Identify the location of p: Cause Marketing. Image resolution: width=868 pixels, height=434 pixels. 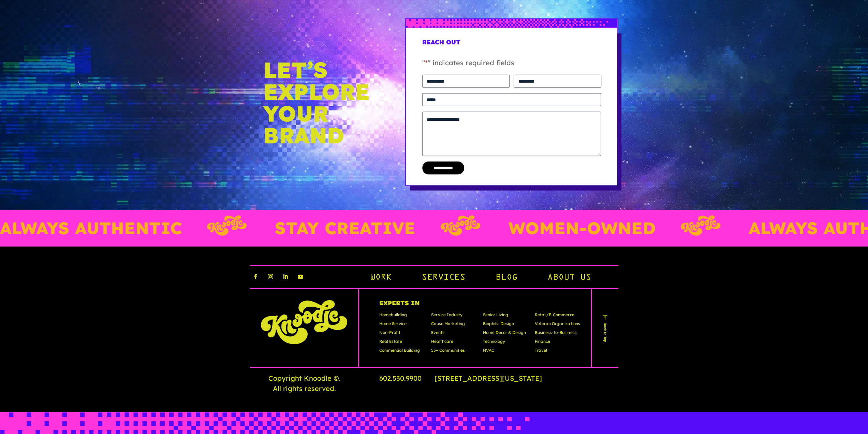
(454, 325).